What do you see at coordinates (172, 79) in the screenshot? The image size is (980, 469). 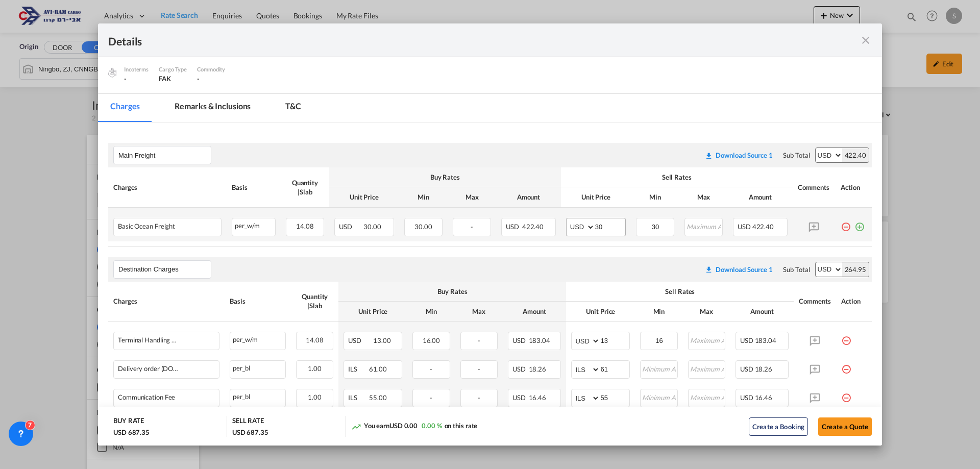 I see `div: FAK` at bounding box center [172, 79].